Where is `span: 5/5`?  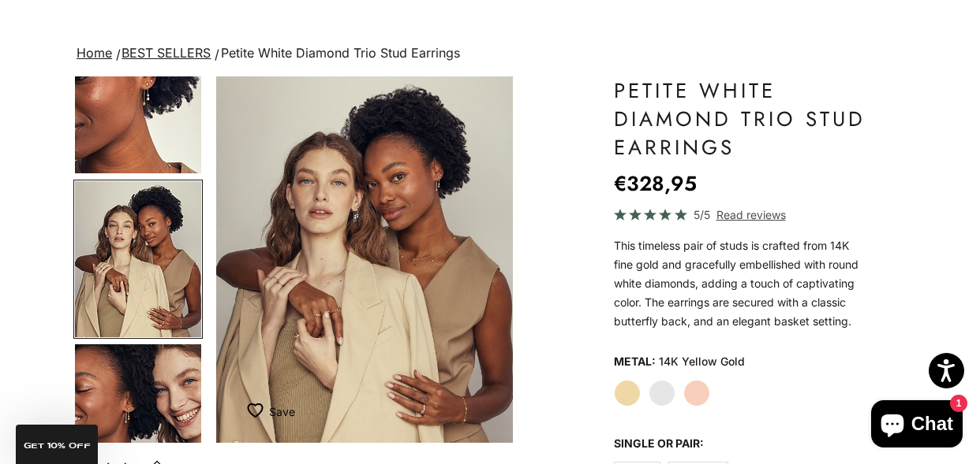
span: 5/5 is located at coordinates (702, 214).